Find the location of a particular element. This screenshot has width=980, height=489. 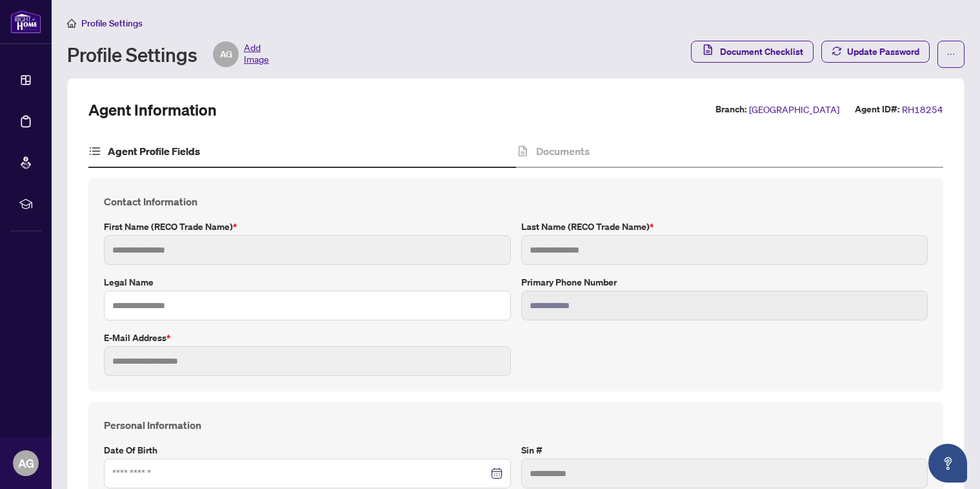

span: home is located at coordinates (71, 23).